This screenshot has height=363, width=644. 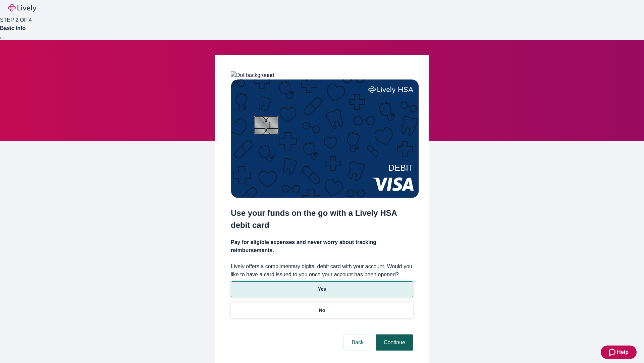 What do you see at coordinates (322, 310) in the screenshot?
I see `p: No` at bounding box center [322, 310].